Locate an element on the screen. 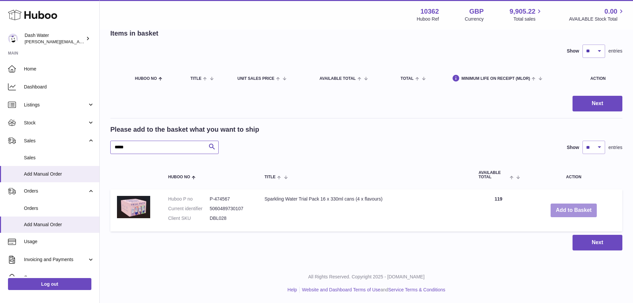 This screenshot has width=633, height=303. div: Huboo Ref is located at coordinates (428, 19).